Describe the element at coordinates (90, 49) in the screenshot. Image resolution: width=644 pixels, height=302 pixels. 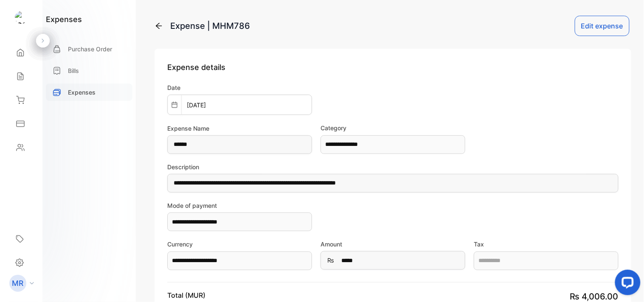
I see `p: Purchase Order` at that location.